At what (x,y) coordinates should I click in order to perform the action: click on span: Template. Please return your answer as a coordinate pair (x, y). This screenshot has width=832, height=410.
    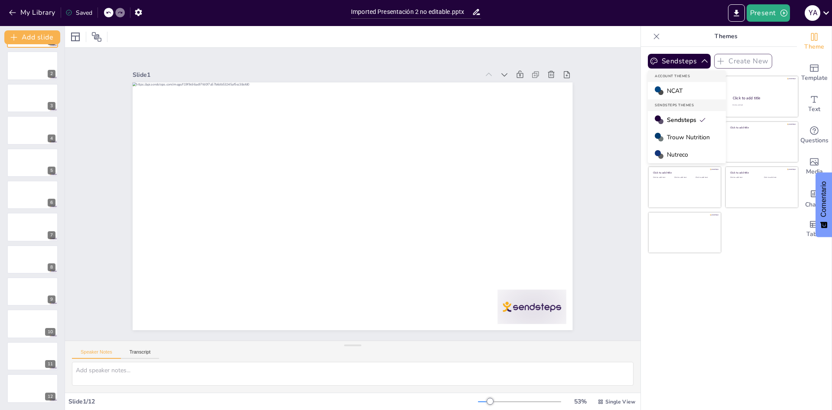
    Looking at the image, I should click on (814, 78).